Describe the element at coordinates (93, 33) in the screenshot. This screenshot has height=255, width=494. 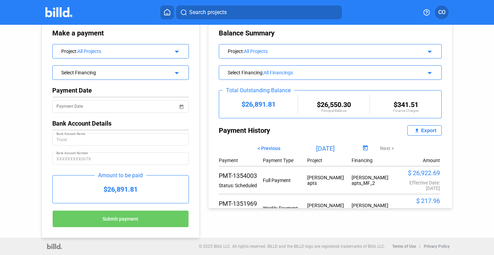
I see `div: Make a payment` at that location.